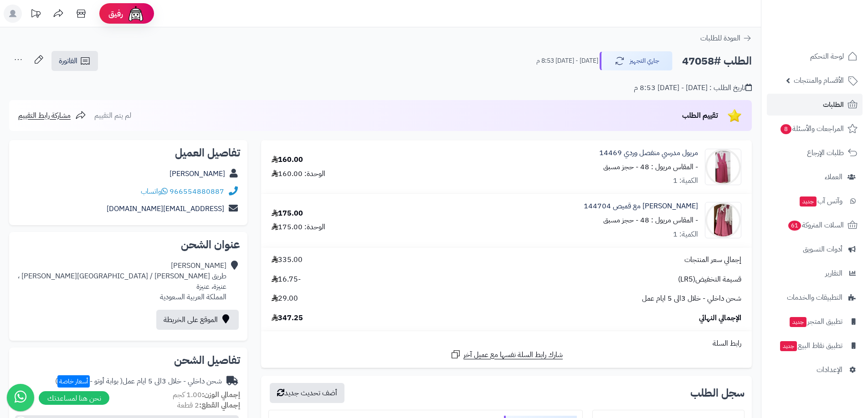  Describe the element at coordinates (287, 159) in the screenshot. I see `div: 160.00` at that location.